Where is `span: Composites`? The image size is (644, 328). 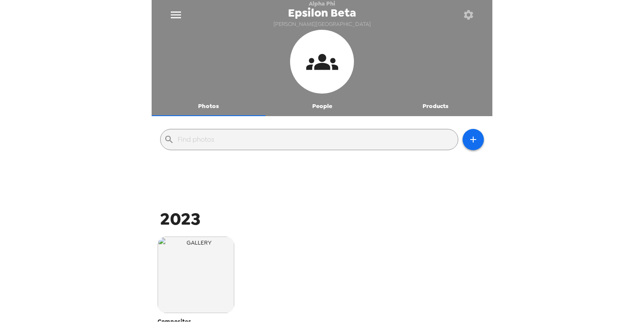 span: Composites is located at coordinates (196, 322).